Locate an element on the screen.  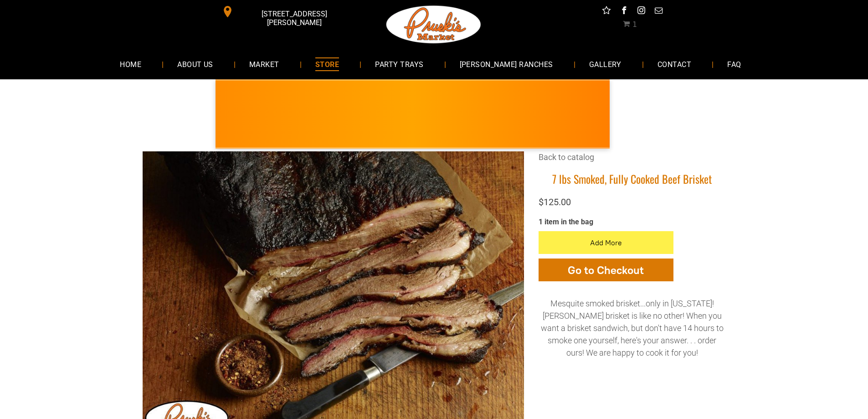
a: STORE is located at coordinates (327, 64).